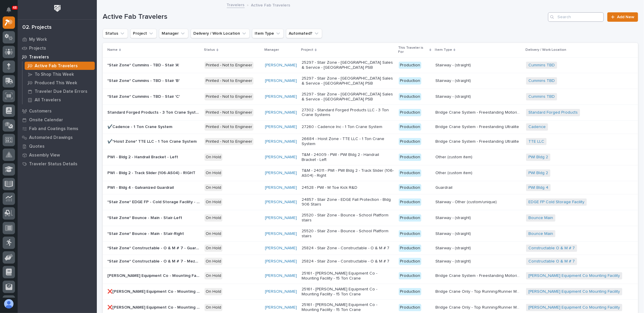  Describe the element at coordinates (53, 164) in the screenshot. I see `p: Traveler Status Details` at that location.